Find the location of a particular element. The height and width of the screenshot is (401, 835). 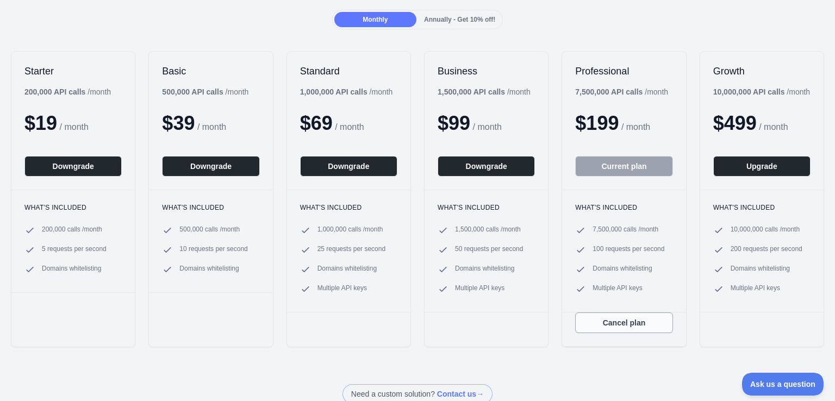

span: $ 499 is located at coordinates (735, 123).